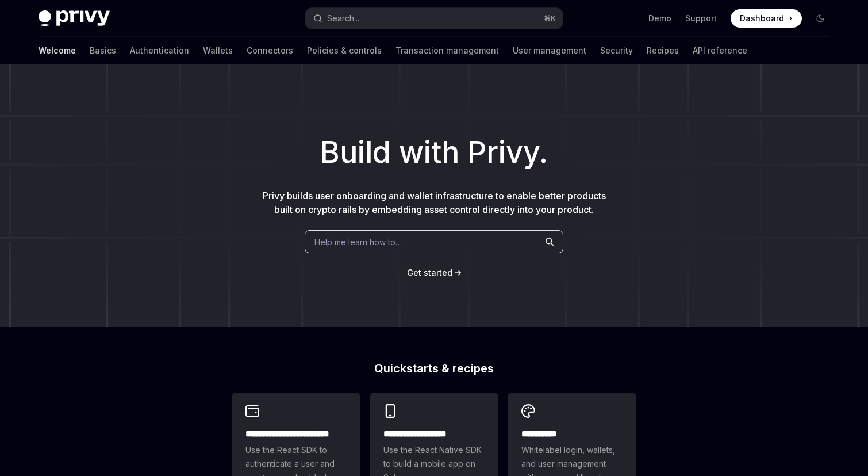  I want to click on h1: Build with Privy., so click(434, 153).